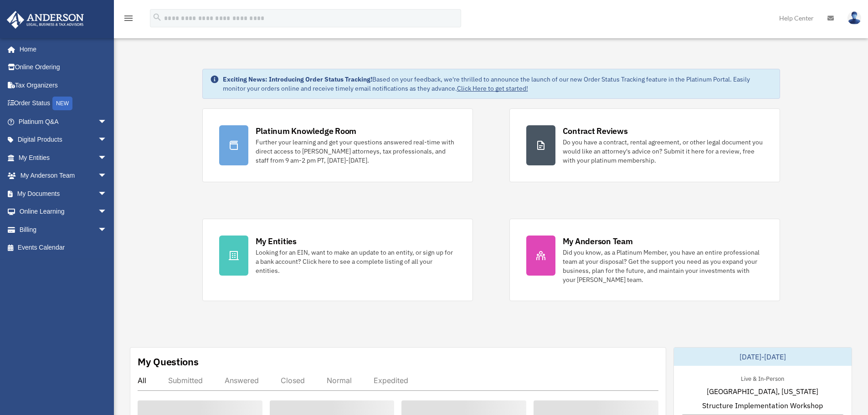 This screenshot has width=868, height=415. What do you see at coordinates (63, 193) in the screenshot?
I see `a: My Documentsarrow_drop_down` at bounding box center [63, 193].